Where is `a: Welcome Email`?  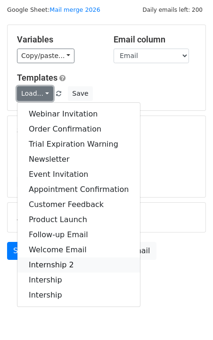
a: Welcome Email is located at coordinates (79, 250).